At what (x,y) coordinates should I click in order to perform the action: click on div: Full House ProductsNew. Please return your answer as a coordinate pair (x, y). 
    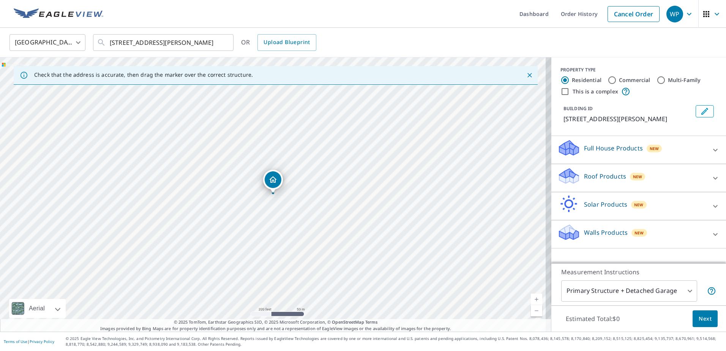
    Looking at the image, I should click on (639, 150).